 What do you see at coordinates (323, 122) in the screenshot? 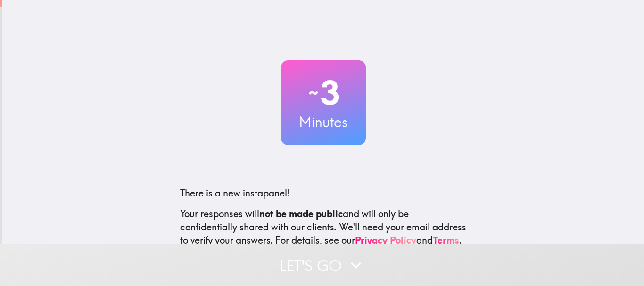
I see `h3: Minutes` at bounding box center [323, 122].